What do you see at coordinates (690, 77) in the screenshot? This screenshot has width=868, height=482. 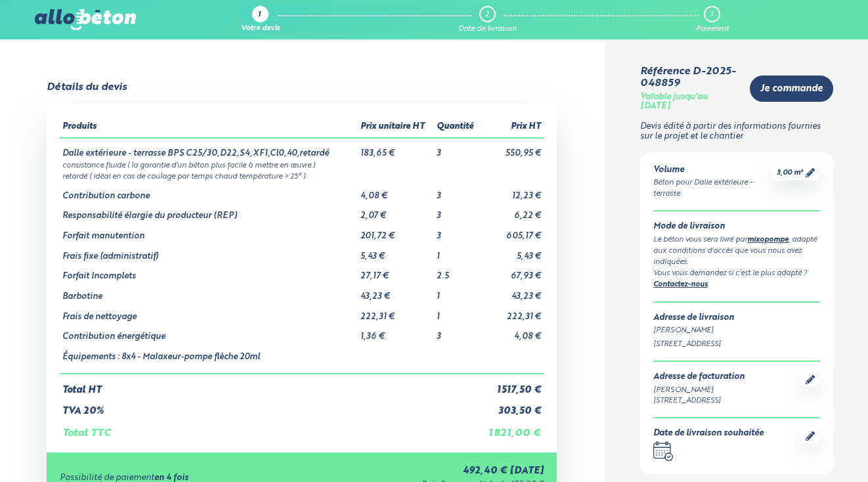 I see `div: Référence D-2025-048859` at bounding box center [690, 77].